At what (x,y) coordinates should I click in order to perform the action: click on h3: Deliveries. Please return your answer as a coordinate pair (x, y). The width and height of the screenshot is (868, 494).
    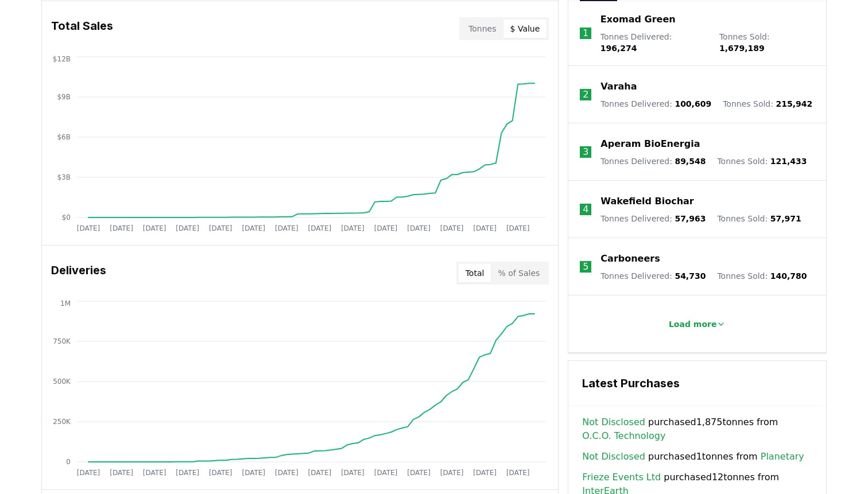
    Looking at the image, I should click on (78, 273).